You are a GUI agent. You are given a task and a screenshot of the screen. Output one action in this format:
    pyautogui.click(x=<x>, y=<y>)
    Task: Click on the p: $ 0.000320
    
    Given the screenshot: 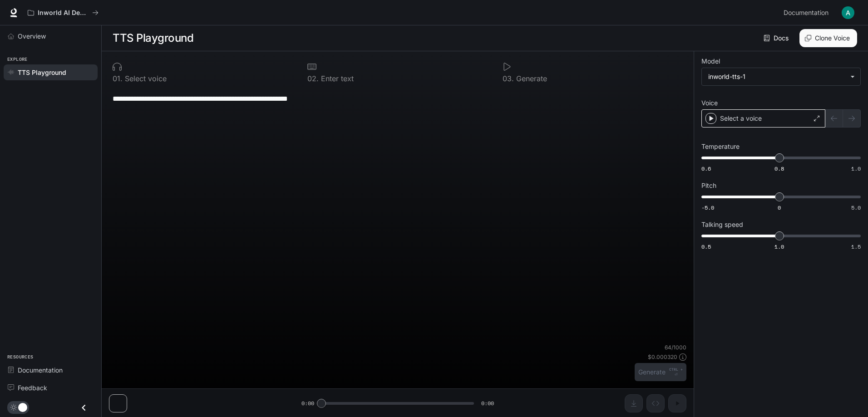 What is the action you would take?
    pyautogui.click(x=662, y=357)
    